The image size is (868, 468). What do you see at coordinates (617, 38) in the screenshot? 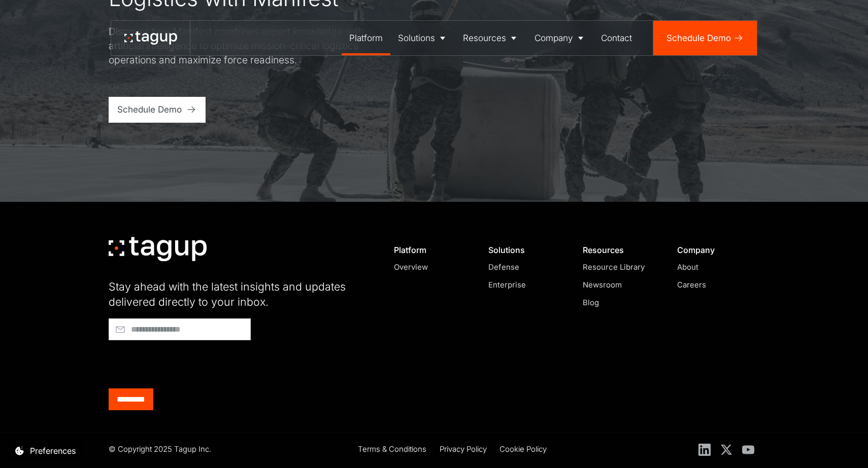
I see `a: Contact` at bounding box center [617, 38].